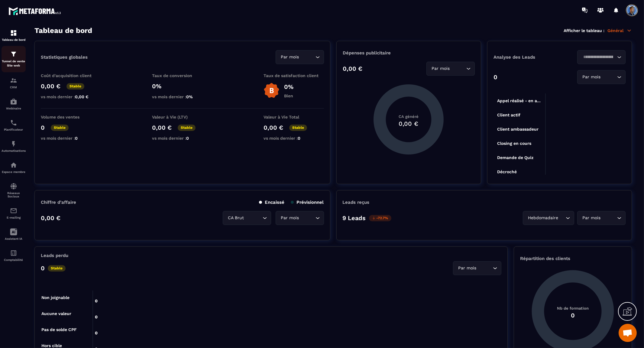 The image size is (644, 348). What do you see at coordinates (515, 157) in the screenshot?
I see `tspan: Demande de Quiz` at bounding box center [515, 157].